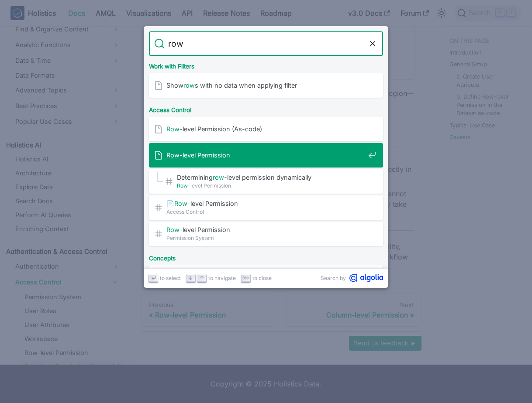 The image size is (532, 403). Describe the element at coordinates (266, 277) in the screenshot. I see `a: RowConcepts` at that location.